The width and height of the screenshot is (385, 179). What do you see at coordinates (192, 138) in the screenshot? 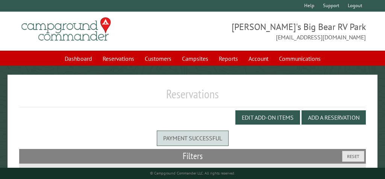
I see `div: Payment successful` at bounding box center [192, 138].